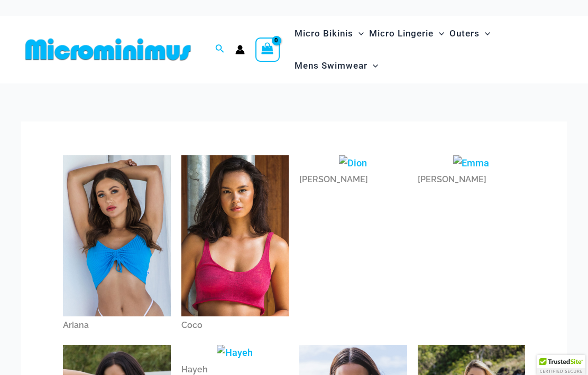 This screenshot has width=588, height=375. I want to click on span: Mens Swimwear, so click(331, 66).